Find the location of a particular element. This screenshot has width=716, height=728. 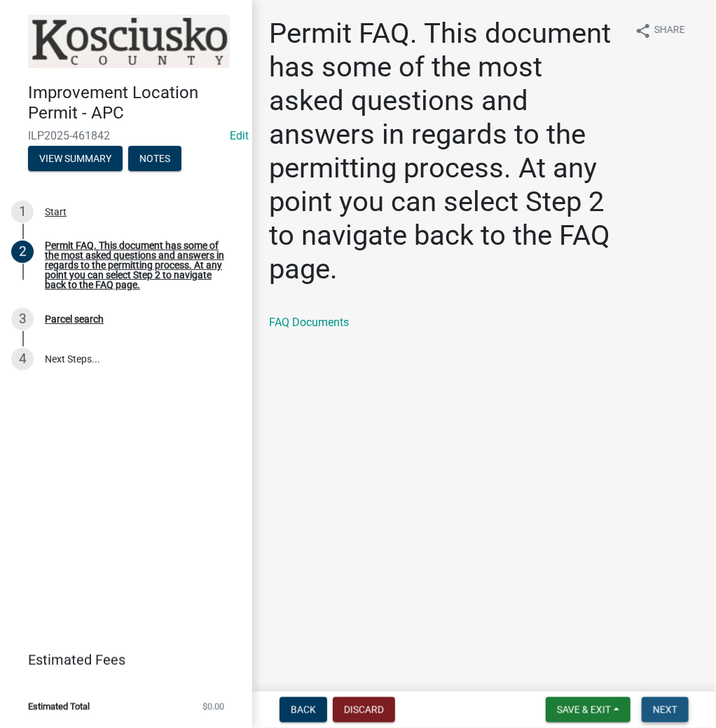

h1: Permit FAQ. This document has some of the most asked questions and answers in regards to the perm... is located at coordinates (447, 151).